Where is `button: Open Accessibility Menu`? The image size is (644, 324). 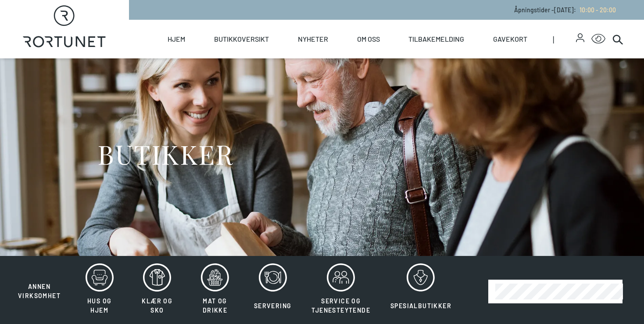
button: Open Accessibility Menu is located at coordinates (598, 39).